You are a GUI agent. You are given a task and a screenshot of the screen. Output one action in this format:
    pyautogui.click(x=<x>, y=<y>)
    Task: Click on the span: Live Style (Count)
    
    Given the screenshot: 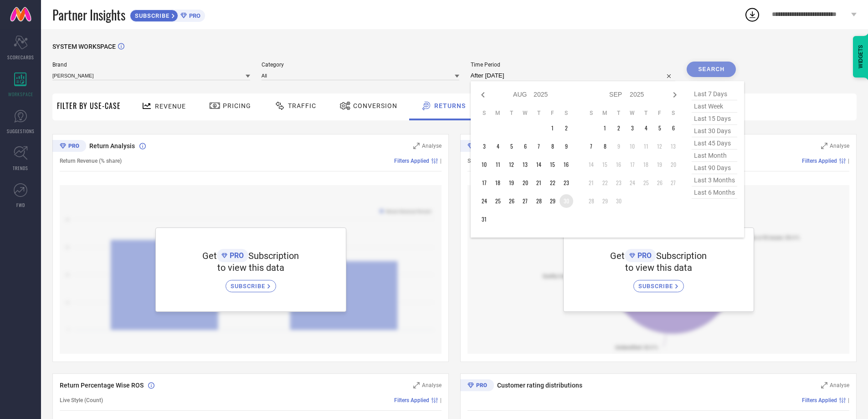 What is the action you would take?
    pyautogui.click(x=81, y=401)
    